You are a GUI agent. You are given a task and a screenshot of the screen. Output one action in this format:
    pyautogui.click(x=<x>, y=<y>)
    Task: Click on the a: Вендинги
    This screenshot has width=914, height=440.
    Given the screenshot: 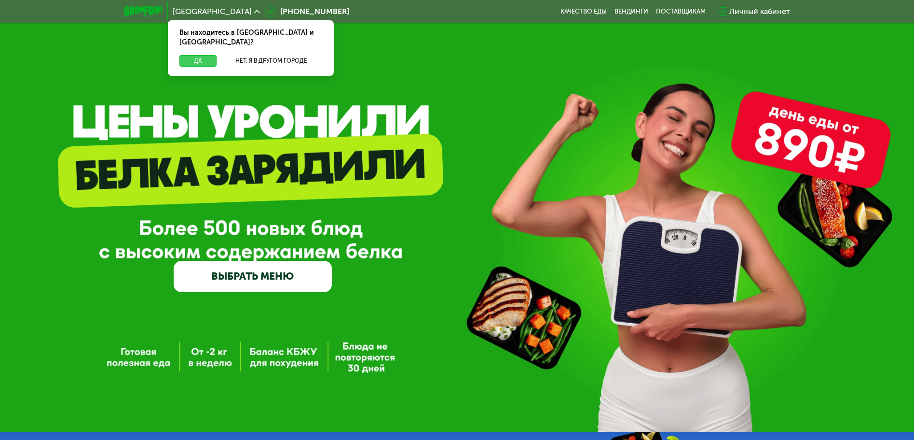 What is the action you would take?
    pyautogui.click(x=632, y=12)
    